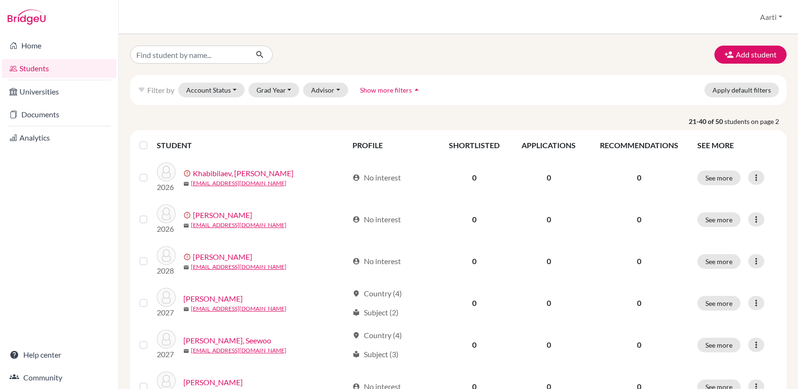  I want to click on i: arrow_drop_up, so click(417, 90).